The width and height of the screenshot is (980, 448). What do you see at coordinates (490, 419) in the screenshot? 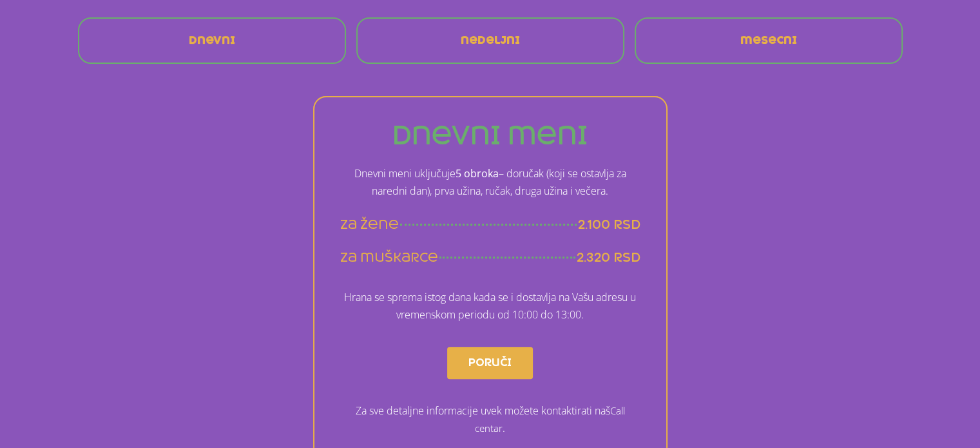
I see `p: Za sve detaljne informacije uvek možete kontaktirati naš .` at bounding box center [490, 419].